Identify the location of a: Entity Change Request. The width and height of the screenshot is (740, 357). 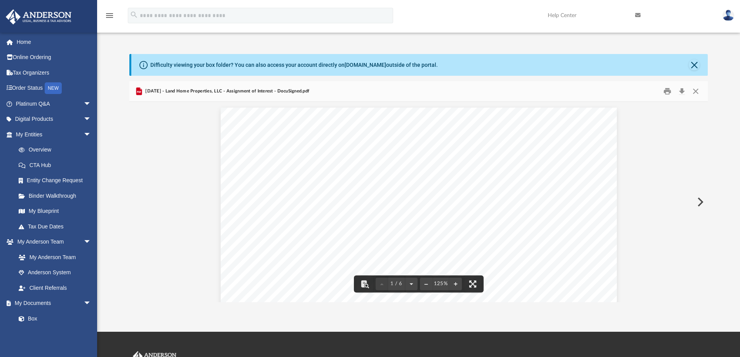
(57, 181).